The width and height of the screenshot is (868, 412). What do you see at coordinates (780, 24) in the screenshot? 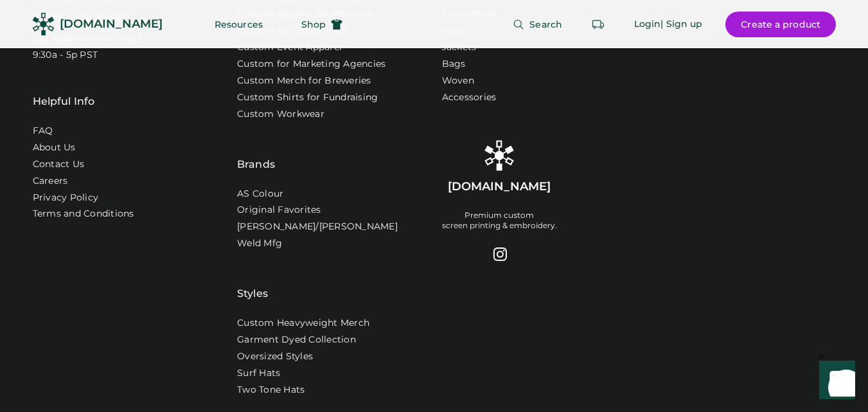
I see `button: Create a product` at bounding box center [780, 24].